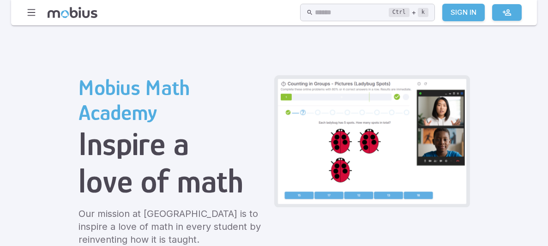  What do you see at coordinates (423, 12) in the screenshot?
I see `kbd: k` at bounding box center [423, 12].